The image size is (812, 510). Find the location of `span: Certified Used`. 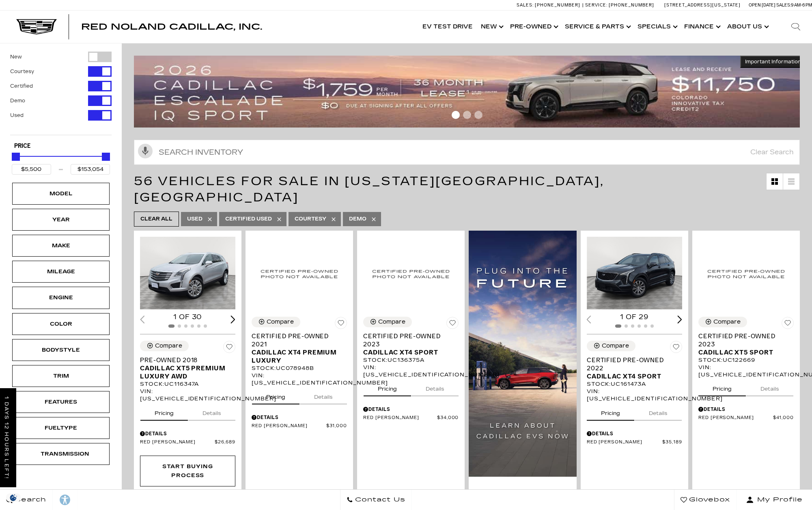

span: Certified Used is located at coordinates (248, 219).